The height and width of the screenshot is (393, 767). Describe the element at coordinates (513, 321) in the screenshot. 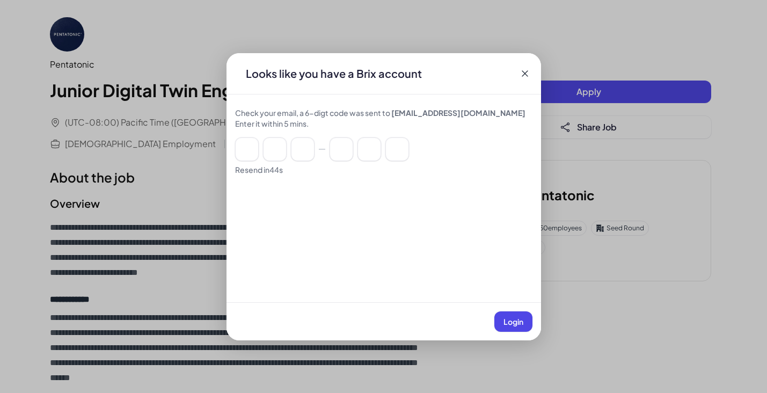

I see `button: Login` at that location.